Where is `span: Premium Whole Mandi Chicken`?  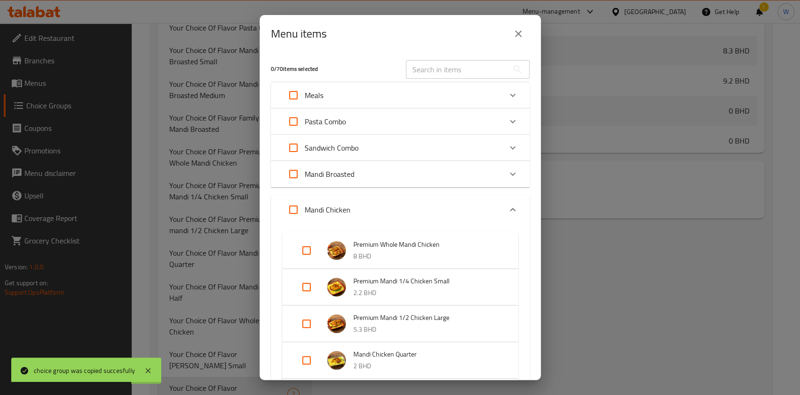 span: Premium Whole Mandi Chicken is located at coordinates (427, 244).